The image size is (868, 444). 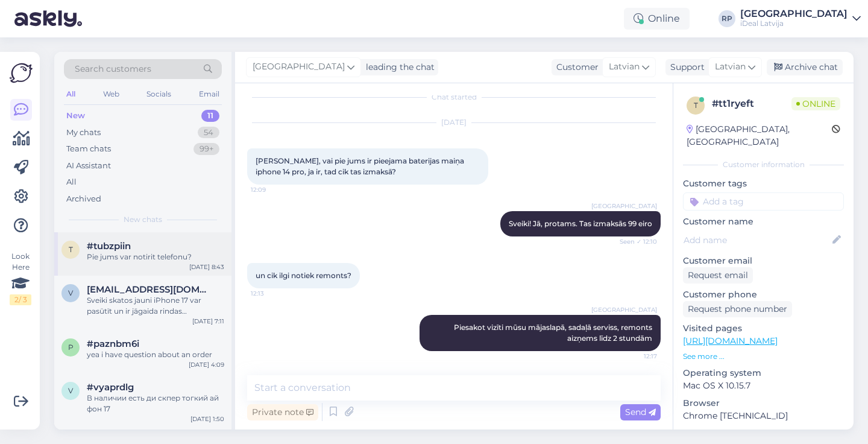 I want to click on div: Request email, so click(x=717, y=275).